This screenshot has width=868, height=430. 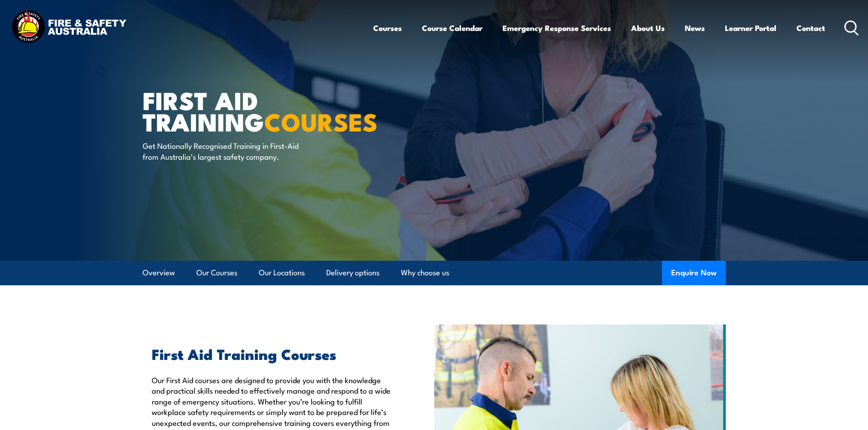 I want to click on p: Get Nationally Recognised Training in First-Aid from Australia’s largest safety company., so click(x=225, y=151).